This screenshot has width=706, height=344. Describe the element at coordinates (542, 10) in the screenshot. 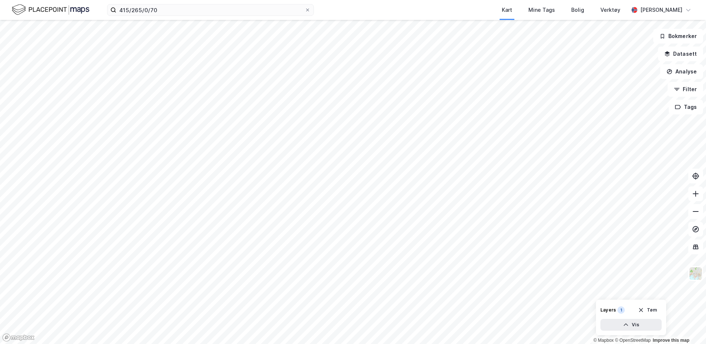

I see `div: Mine Tags` at that location.